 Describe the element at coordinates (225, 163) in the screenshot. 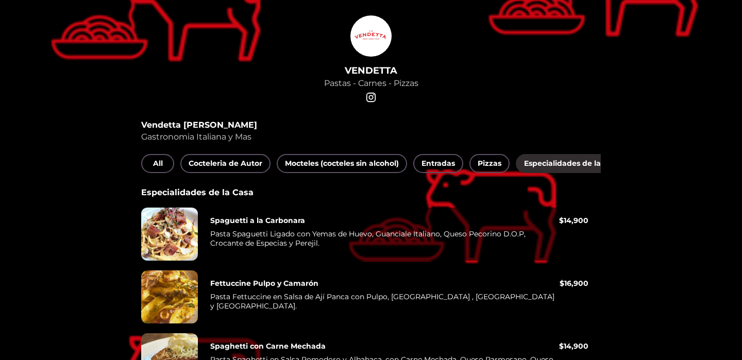

I see `button: Cocteleria de Autor` at that location.